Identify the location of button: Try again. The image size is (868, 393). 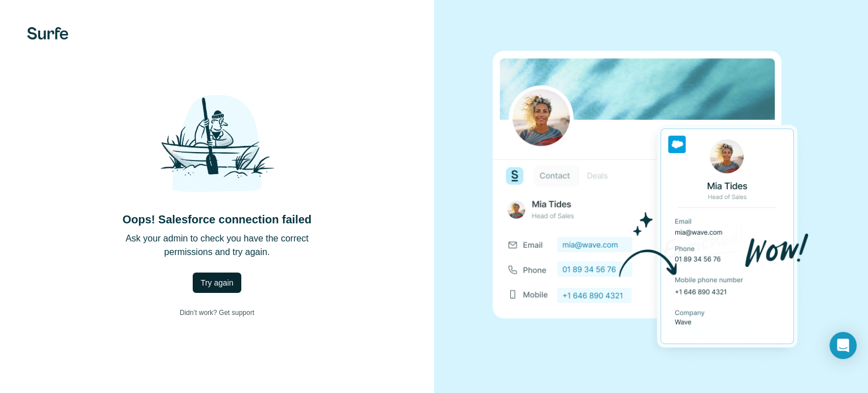
(217, 283).